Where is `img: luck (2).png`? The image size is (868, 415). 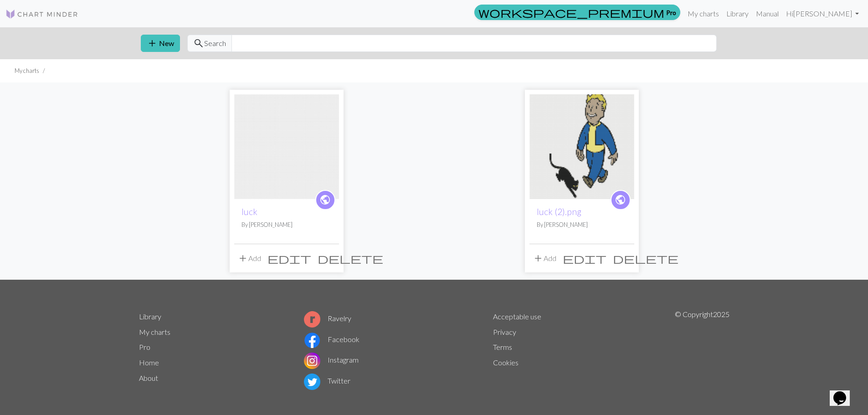 img: luck (2).png is located at coordinates (582, 147).